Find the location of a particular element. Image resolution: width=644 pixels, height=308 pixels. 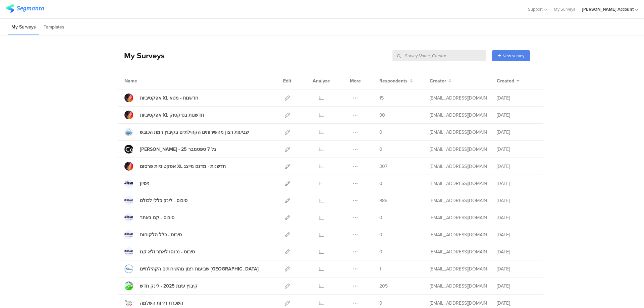

div: קיבוץ עינת 2025 - לינק חדש is located at coordinates (169, 286).